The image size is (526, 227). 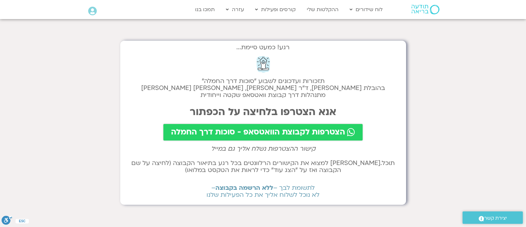 I want to click on a: עזרה, so click(x=235, y=10).